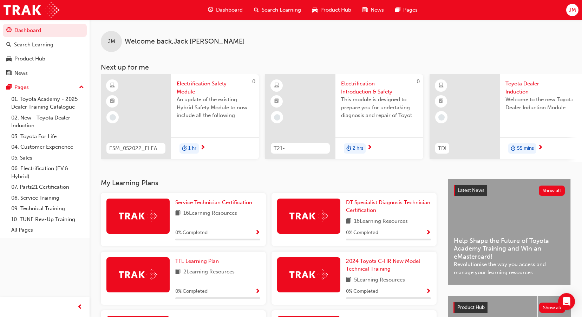  I want to click on a: All Pages, so click(47, 230).